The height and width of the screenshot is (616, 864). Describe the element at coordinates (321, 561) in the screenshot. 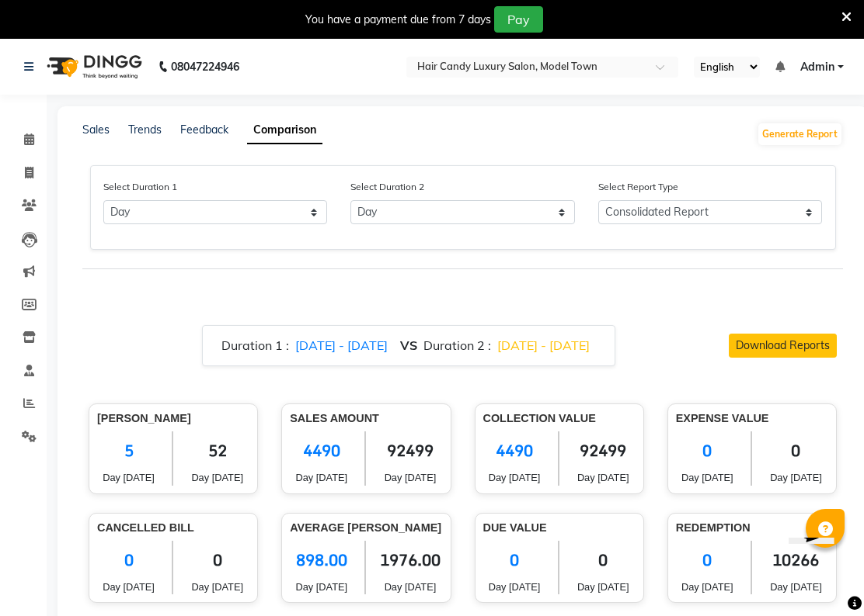

I see `span: 898.00` at that location.